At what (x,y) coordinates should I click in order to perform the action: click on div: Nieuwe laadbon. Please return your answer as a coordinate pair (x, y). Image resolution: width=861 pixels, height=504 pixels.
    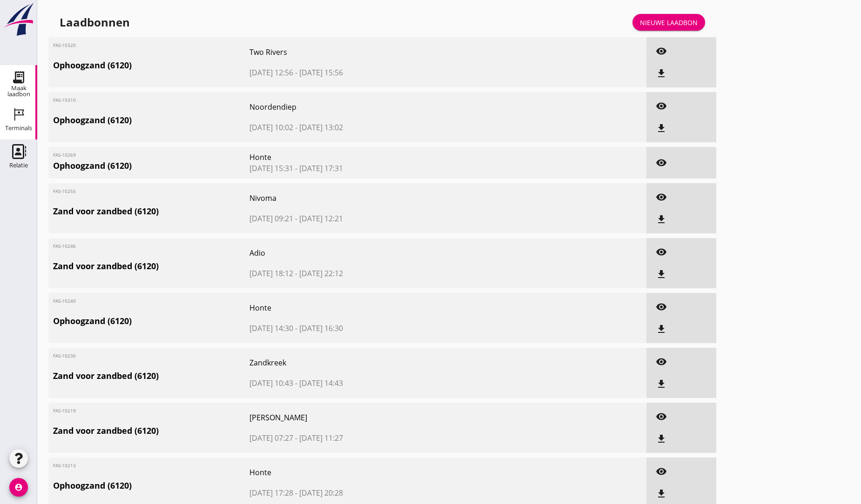
    Looking at the image, I should click on (669, 22).